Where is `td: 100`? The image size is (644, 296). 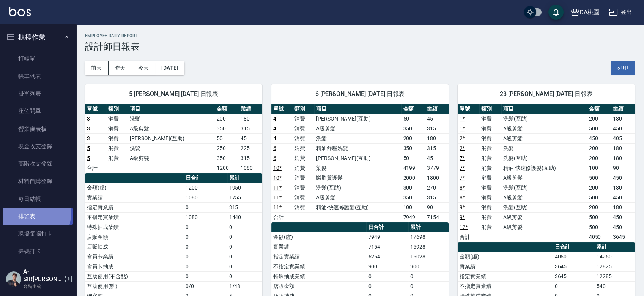 td: 100 is located at coordinates (413, 207).